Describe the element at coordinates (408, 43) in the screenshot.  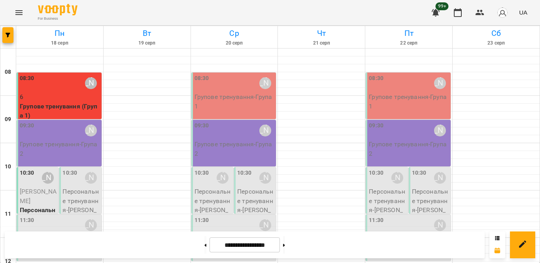
I see `h6: 22 серп` at that location.